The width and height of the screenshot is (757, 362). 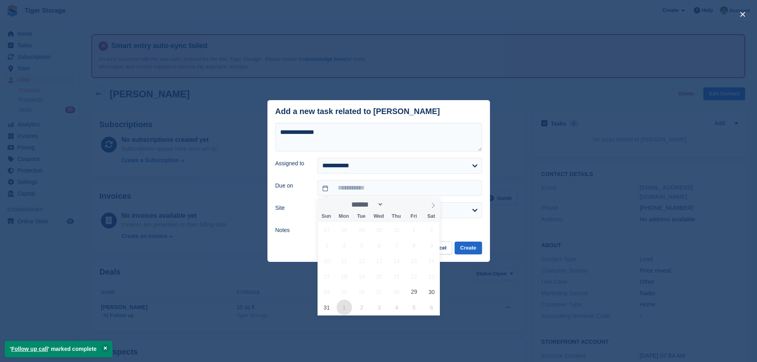 I want to click on span: Sun, so click(x=326, y=216).